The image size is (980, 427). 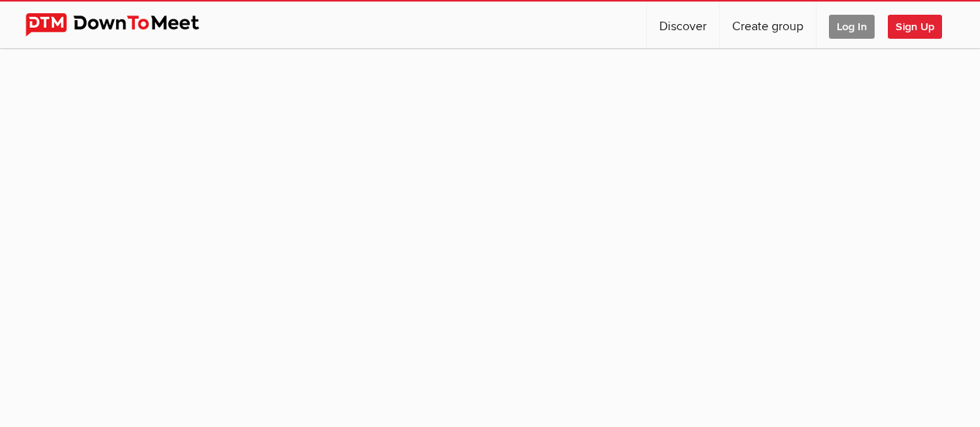 I want to click on span: Sign Up, so click(x=915, y=27).